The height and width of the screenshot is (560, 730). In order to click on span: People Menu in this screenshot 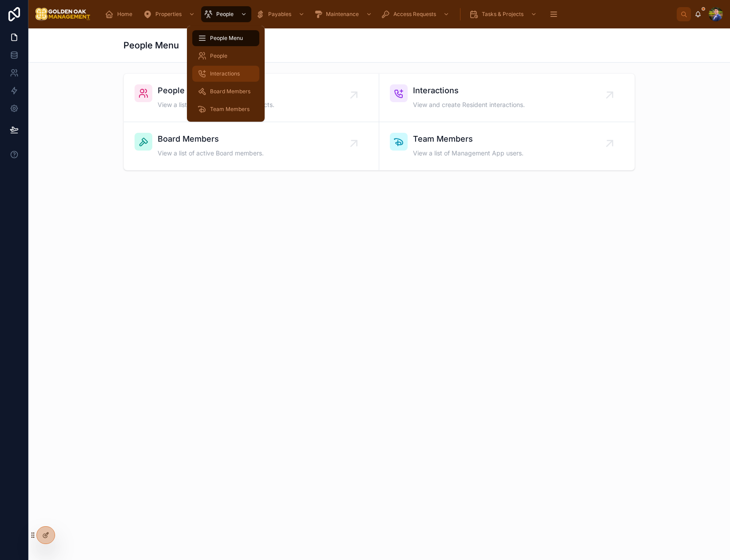, I will do `click(226, 38)`.